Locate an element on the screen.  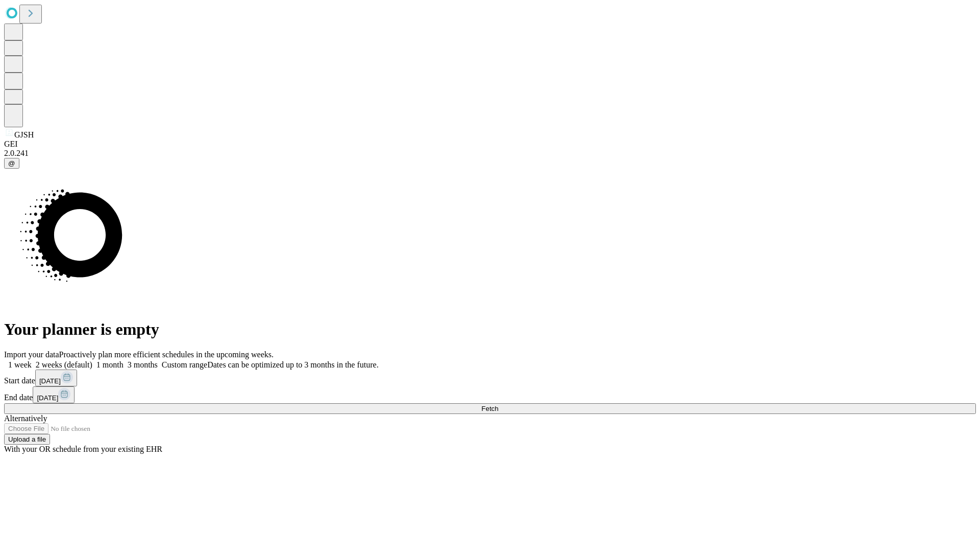
span: 1 week is located at coordinates (20, 364).